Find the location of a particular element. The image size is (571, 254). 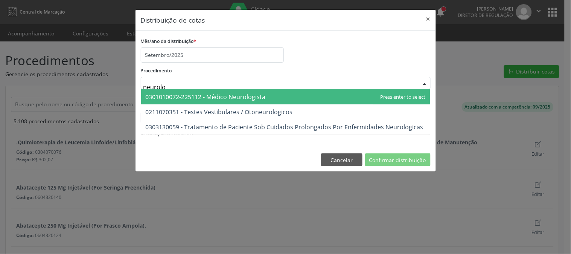

span: 0301010072-225112 - Médico Neurologista is located at coordinates (206, 97).